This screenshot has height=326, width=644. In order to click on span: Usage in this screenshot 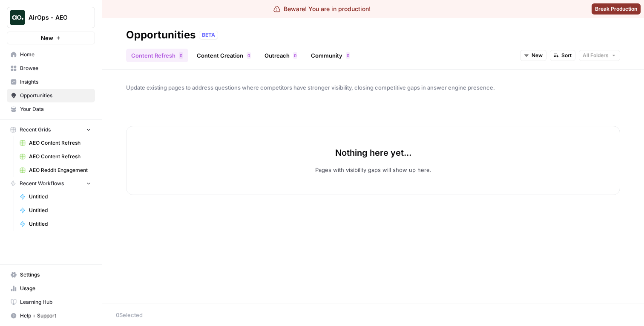, I will do `click(55, 288)`.